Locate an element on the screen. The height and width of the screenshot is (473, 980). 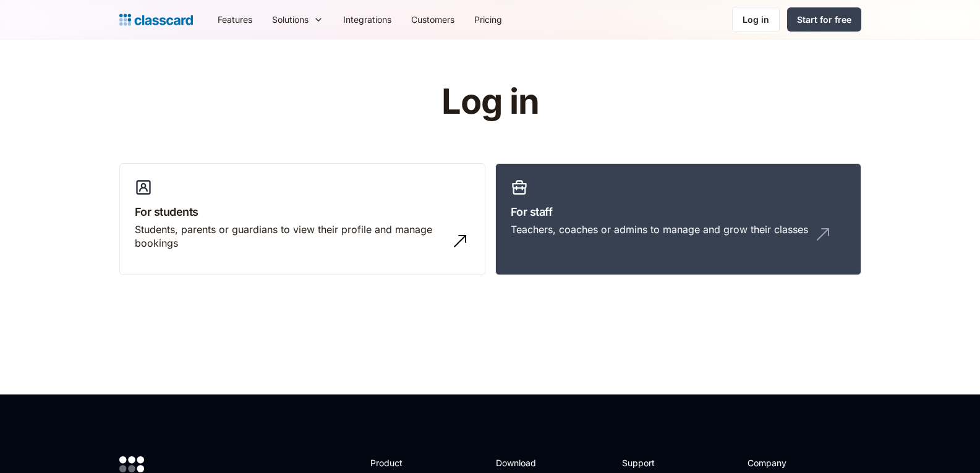
a: Integrations is located at coordinates (367, 19).